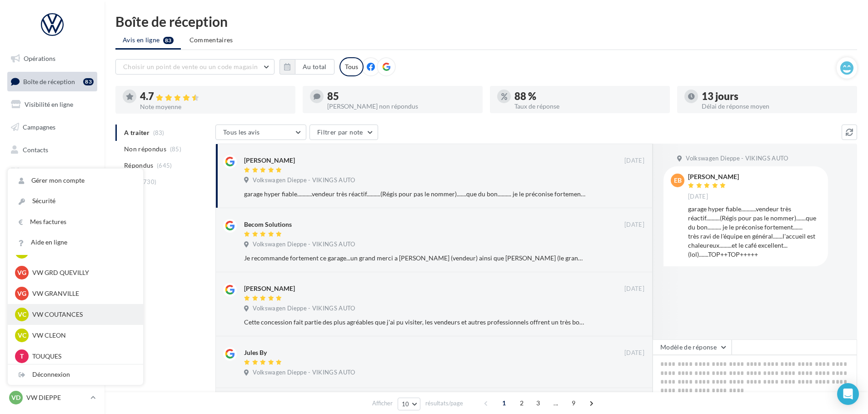  What do you see at coordinates (444, 403) in the screenshot?
I see `span: résultats/page` at bounding box center [444, 403].